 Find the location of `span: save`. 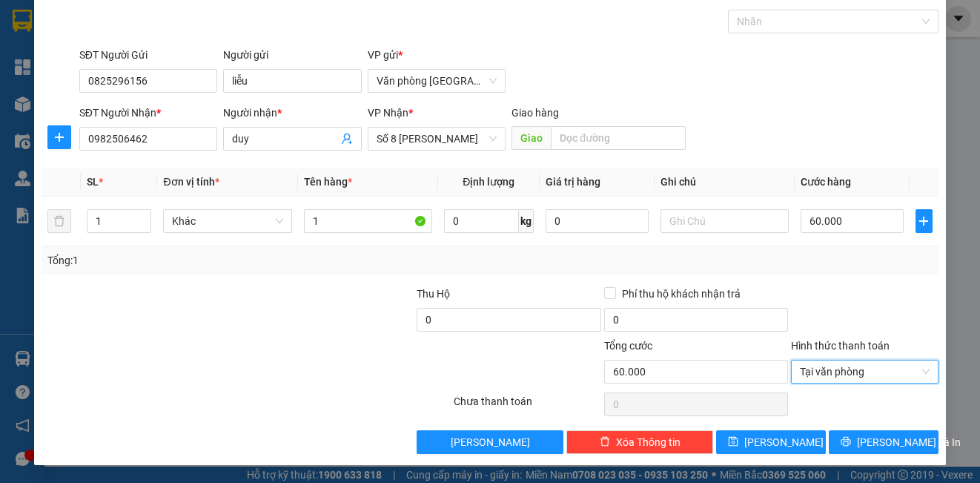

span: save is located at coordinates (733, 442).